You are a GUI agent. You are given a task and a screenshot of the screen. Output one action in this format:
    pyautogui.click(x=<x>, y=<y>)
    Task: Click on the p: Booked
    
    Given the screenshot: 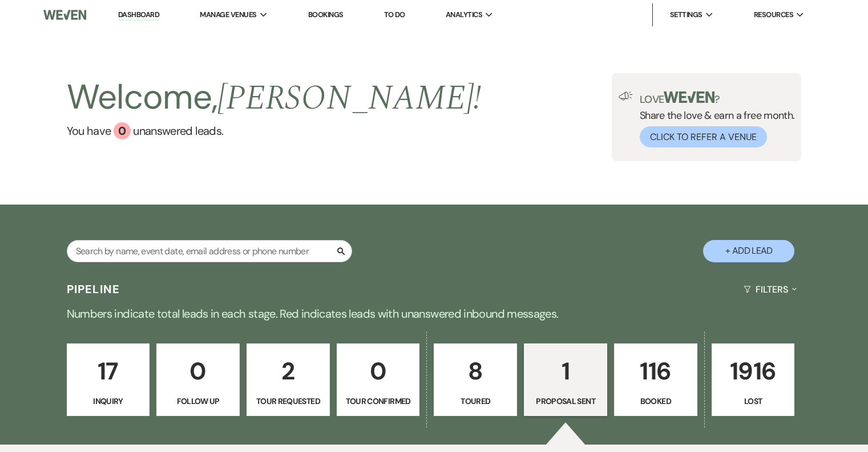 What is the action you would take?
    pyautogui.click(x=656, y=401)
    